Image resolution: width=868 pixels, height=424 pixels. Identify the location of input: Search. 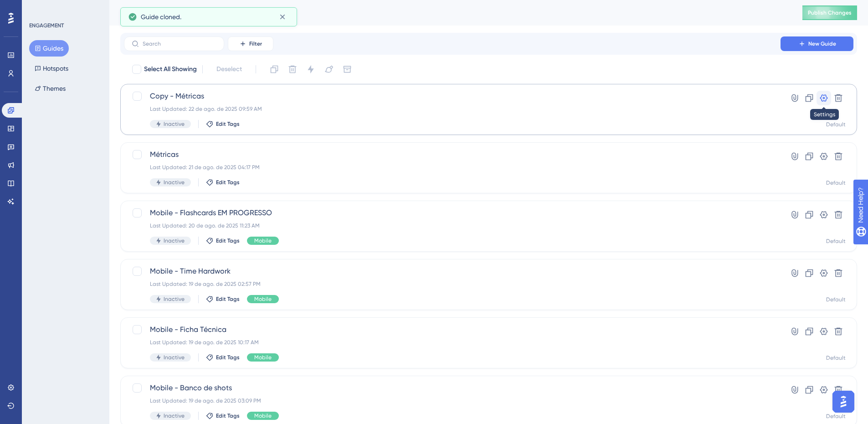
(179, 44).